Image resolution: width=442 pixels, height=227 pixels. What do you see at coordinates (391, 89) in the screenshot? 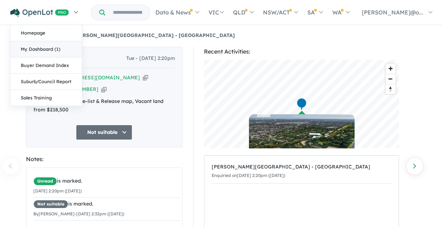
I see `button: Reset bearing to north` at bounding box center [391, 89].